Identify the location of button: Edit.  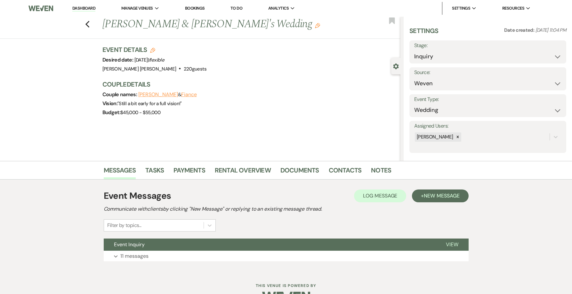
(318, 25).